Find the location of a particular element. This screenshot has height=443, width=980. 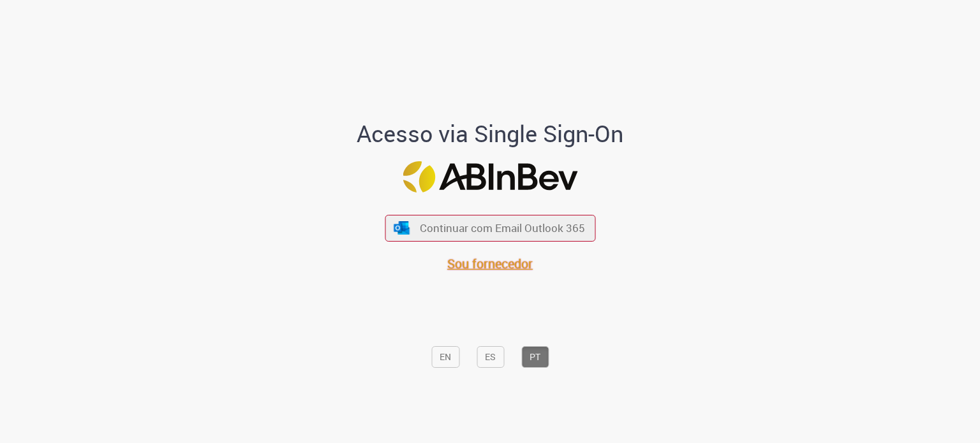

img: ícone Azure/Microsoft 360 is located at coordinates (402, 228).